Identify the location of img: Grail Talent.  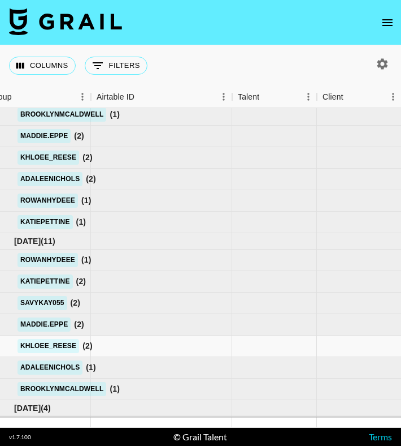
(66, 21).